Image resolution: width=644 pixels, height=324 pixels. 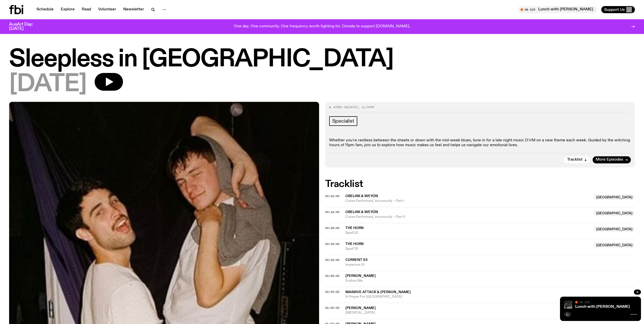 What do you see at coordinates (609, 160) in the screenshot?
I see `span: More Episodes` at bounding box center [609, 160].